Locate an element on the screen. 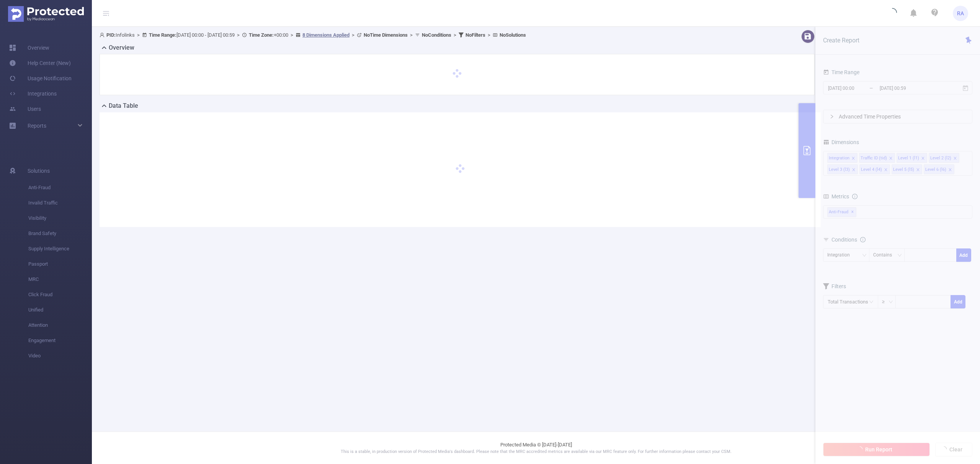 This screenshot has width=980, height=464. a: Help Center (New) is located at coordinates (40, 63).